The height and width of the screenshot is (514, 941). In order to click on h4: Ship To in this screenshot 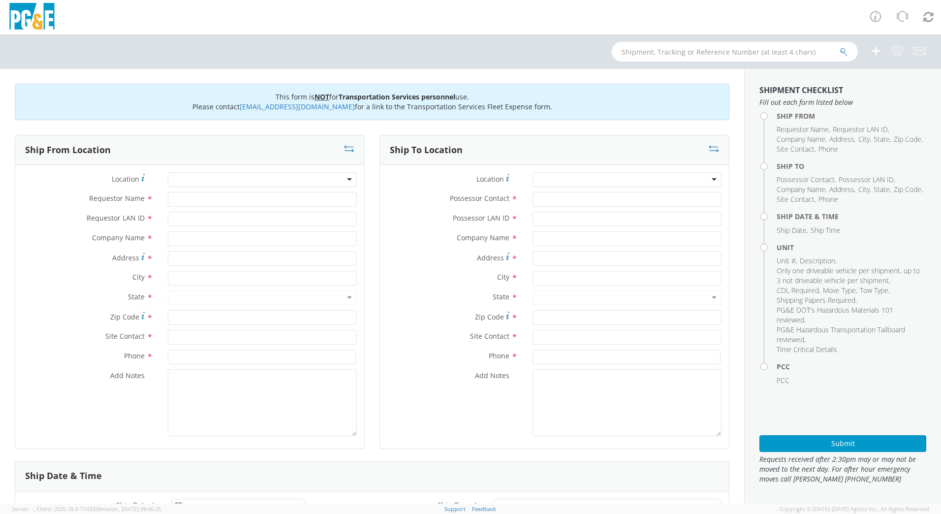, I will do `click(851, 166)`.